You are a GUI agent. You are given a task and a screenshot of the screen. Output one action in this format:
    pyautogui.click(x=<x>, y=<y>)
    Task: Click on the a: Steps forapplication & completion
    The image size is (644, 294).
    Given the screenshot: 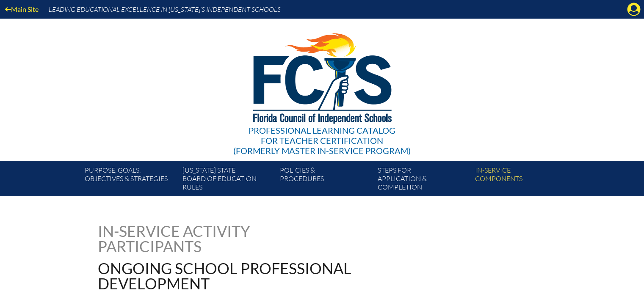 What is the action you would take?
    pyautogui.click(x=423, y=180)
    